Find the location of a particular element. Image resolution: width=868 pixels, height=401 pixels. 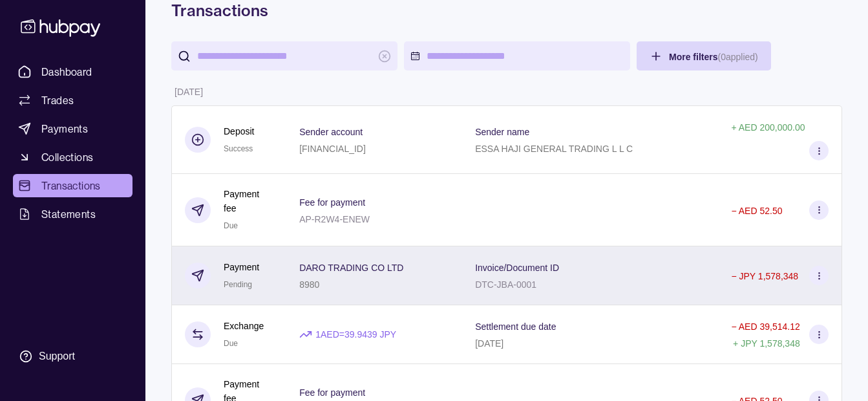

a: Transactions is located at coordinates (73, 185).